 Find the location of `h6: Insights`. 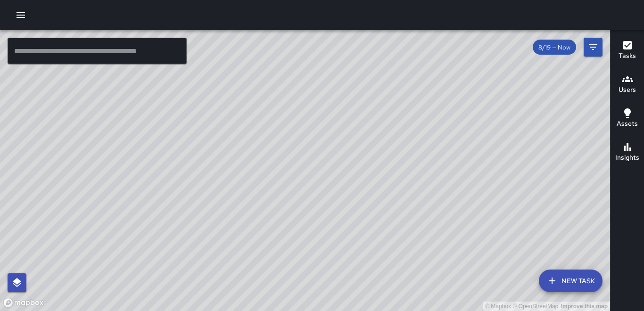

h6: Insights is located at coordinates (627, 158).